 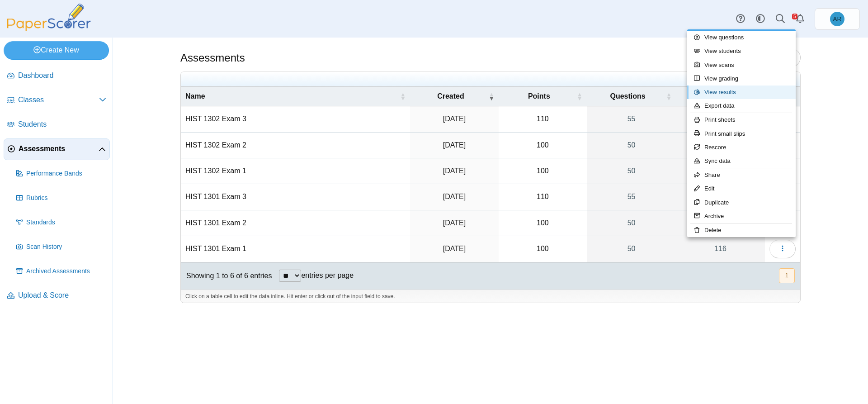 What do you see at coordinates (56, 76) in the screenshot?
I see `a: Dashboard` at bounding box center [56, 76].